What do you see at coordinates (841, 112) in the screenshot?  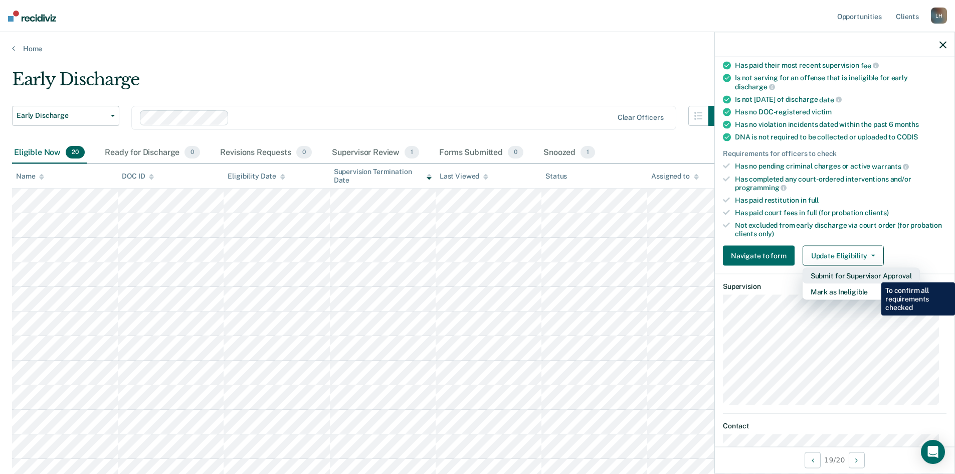 I see `div: Has no DOC-registered` at bounding box center [841, 112].